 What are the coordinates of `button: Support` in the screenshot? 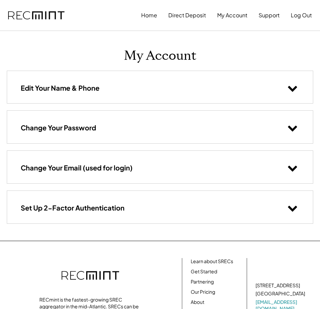 It's located at (269, 15).